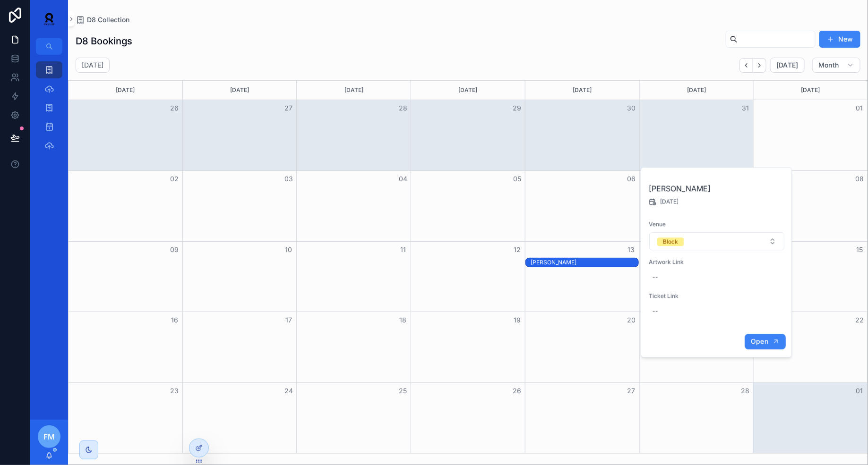 Image resolution: width=868 pixels, height=465 pixels. I want to click on button: 09, so click(175, 250).